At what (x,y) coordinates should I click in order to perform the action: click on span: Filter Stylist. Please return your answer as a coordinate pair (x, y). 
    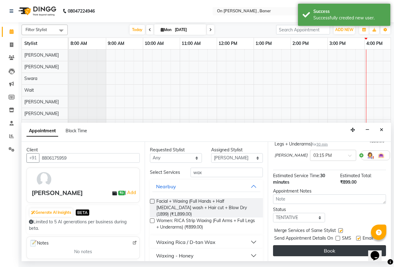
    Looking at the image, I should click on (36, 30).